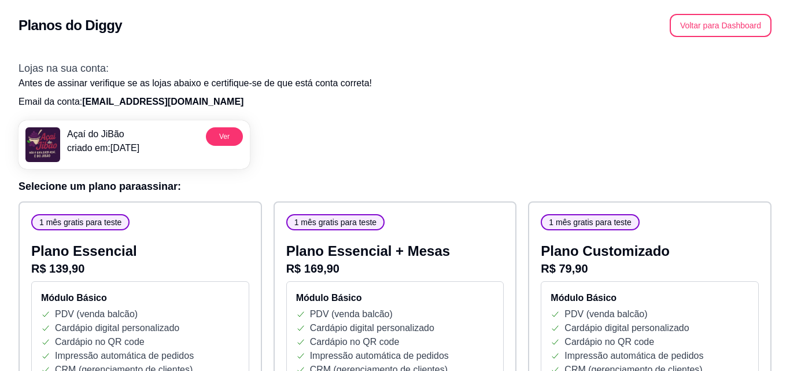  I want to click on p: Açaí do JiBão, so click(103, 134).